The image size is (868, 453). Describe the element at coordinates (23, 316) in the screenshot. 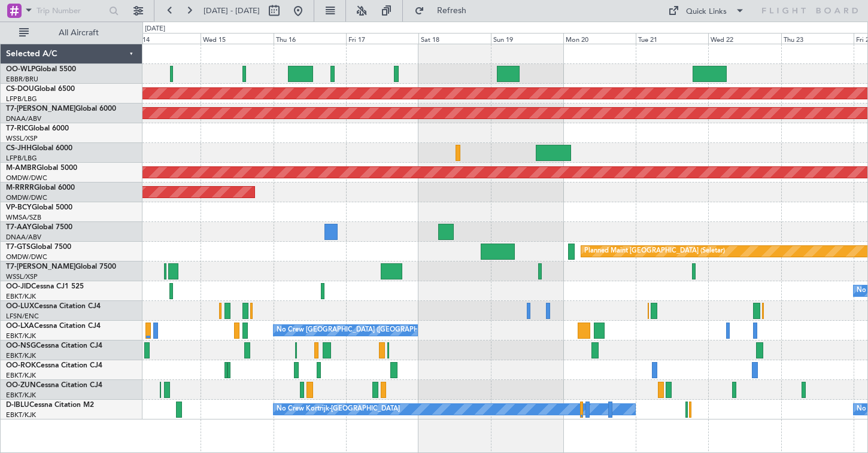

I see `a: LFSN/ENC` at that location.